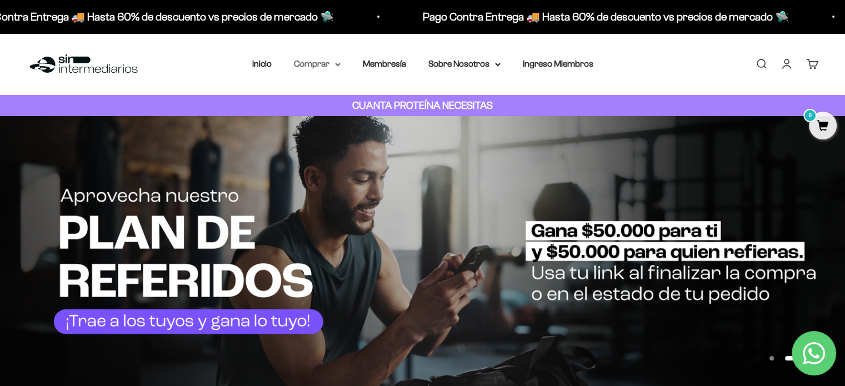  Describe the element at coordinates (568, 17) in the screenshot. I see `p: Pago Contra Entrega 🚚 Hasta 60% de descuento vs precios de mercado 🛸` at that location.